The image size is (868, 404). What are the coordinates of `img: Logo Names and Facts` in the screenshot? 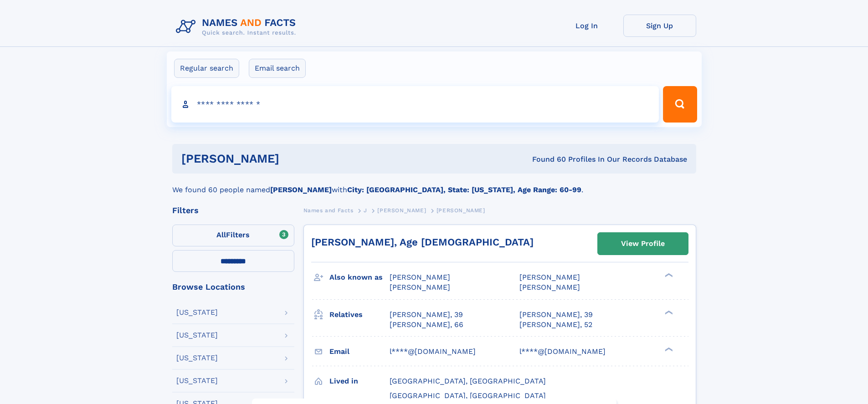 It's located at (238, 27).